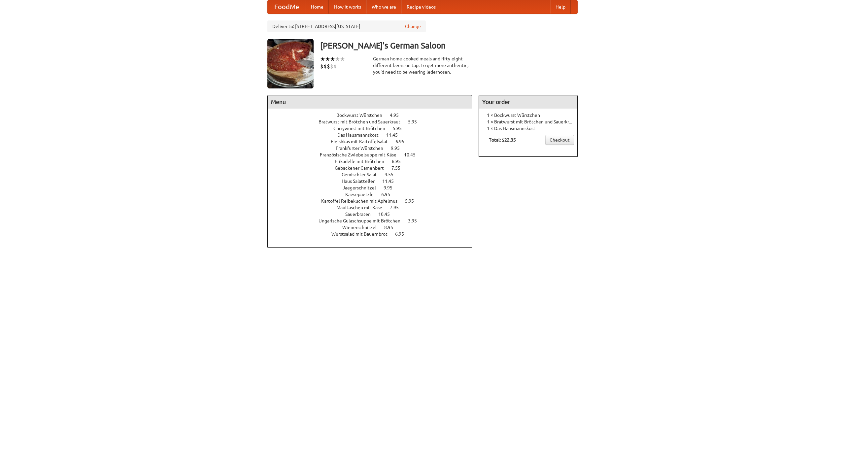 Image resolution: width=845 pixels, height=467 pixels. I want to click on a: Wienerschnitzel 8.95, so click(374, 228).